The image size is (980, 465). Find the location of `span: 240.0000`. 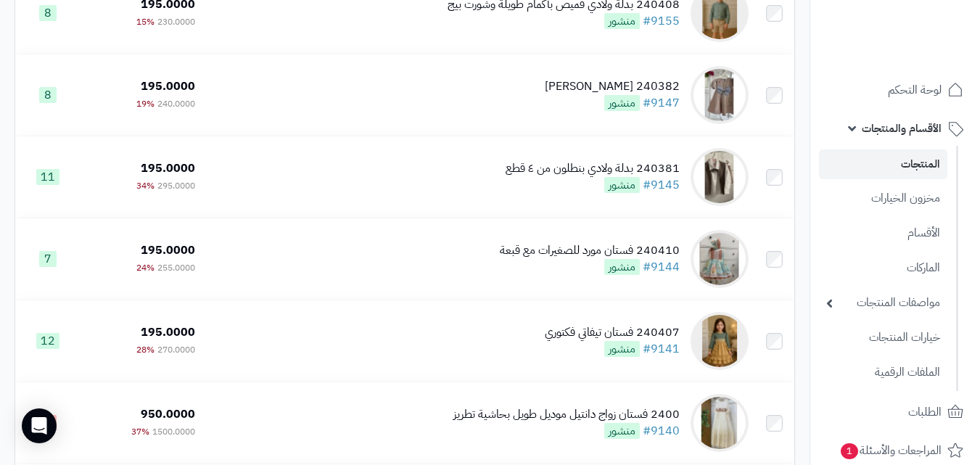

span: 240.0000 is located at coordinates (176, 104).